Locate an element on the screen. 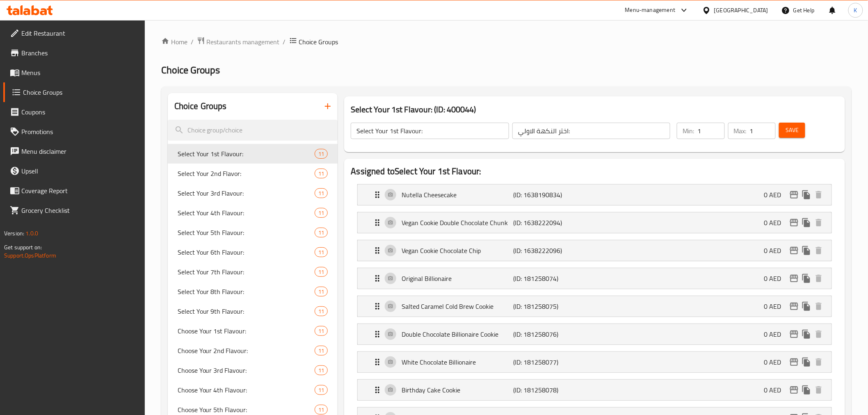  button: Save is located at coordinates (792, 130).